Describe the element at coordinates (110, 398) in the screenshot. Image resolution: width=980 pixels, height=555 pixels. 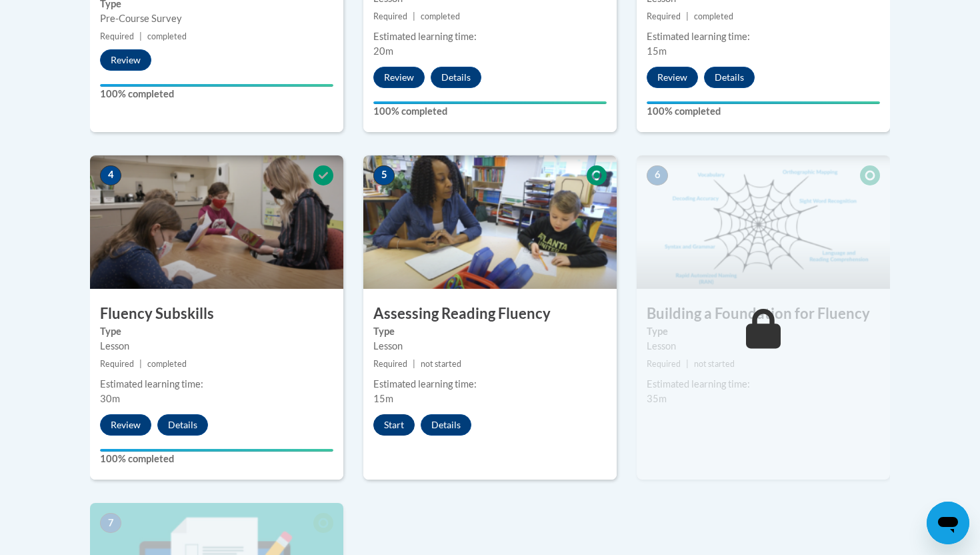
I see `span: 30m` at that location.